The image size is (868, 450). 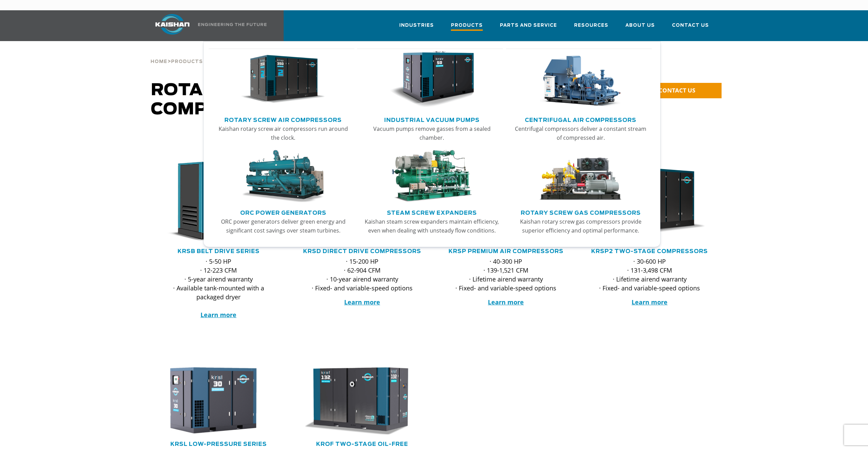 What do you see at coordinates (283, 176) in the screenshot?
I see `img: thumb-ORC-Power-Generators` at bounding box center [283, 176].